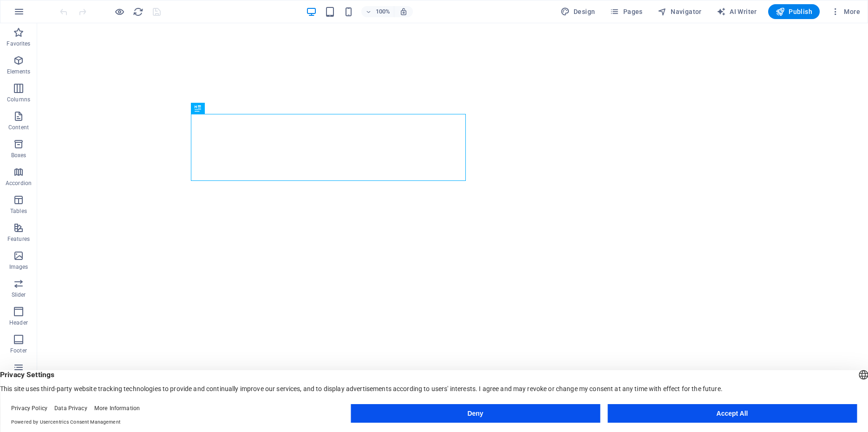 This screenshot has width=868, height=432. I want to click on p: Accordion, so click(18, 183).